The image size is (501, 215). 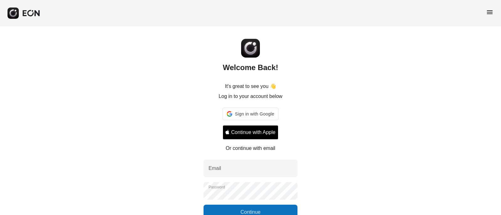 What do you see at coordinates (254, 114) in the screenshot?
I see `span: Sign in with Google` at bounding box center [254, 114].